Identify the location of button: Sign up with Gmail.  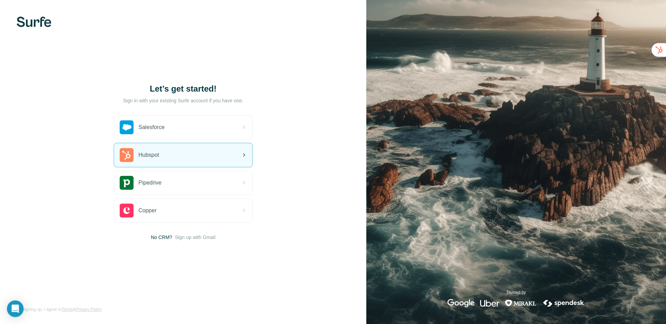
(195, 237).